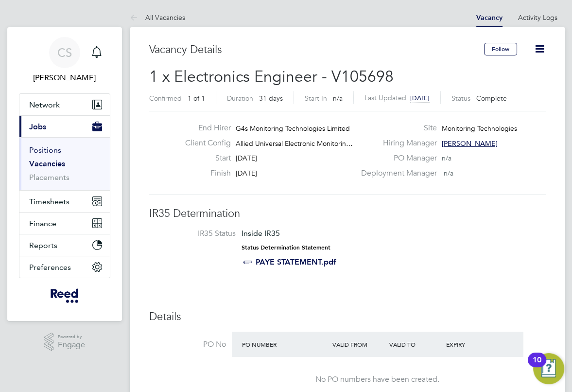 The image size is (572, 392). I want to click on div: No PO numbers have been created., so click(377, 379).